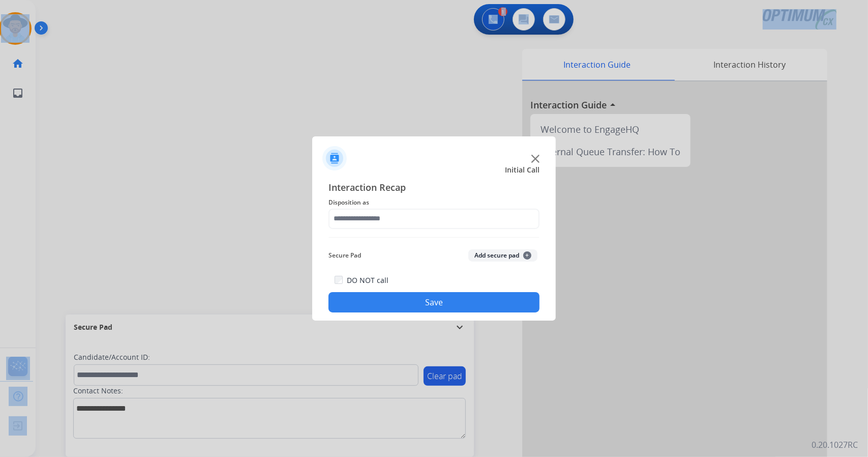 Image resolution: width=868 pixels, height=457 pixels. I want to click on p: 0.20.1027RC, so click(835, 445).